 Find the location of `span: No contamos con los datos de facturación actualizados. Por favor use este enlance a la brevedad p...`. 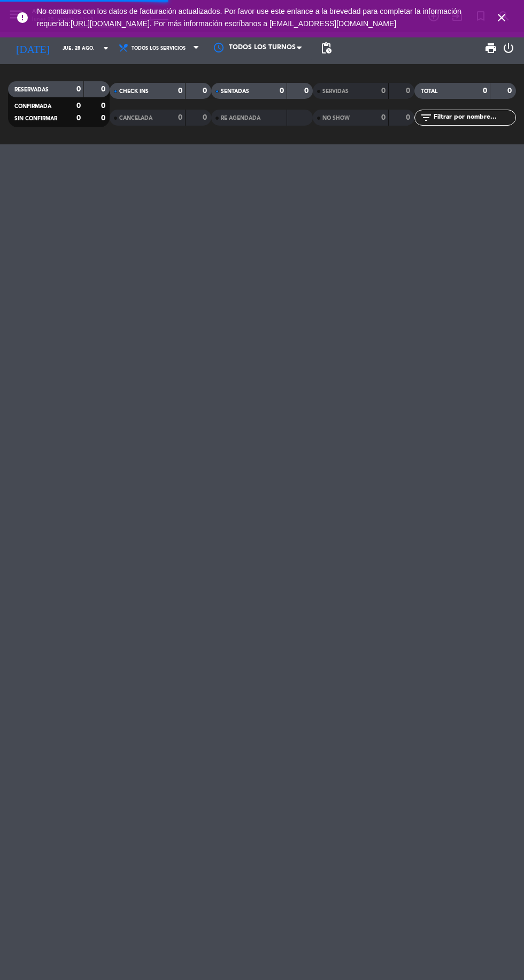

span: No contamos con los datos de facturación actualizados. Por favor use este enlance a la brevedad p... is located at coordinates (249, 17).